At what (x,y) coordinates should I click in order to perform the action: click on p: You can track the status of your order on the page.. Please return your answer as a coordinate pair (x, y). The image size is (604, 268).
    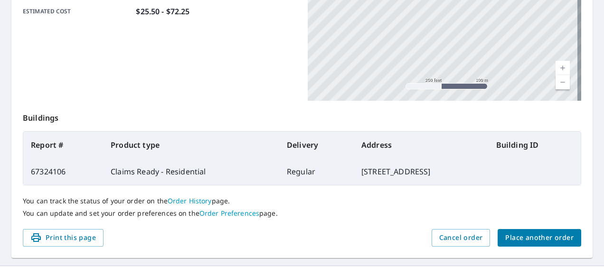
    Looking at the image, I should click on (302, 201).